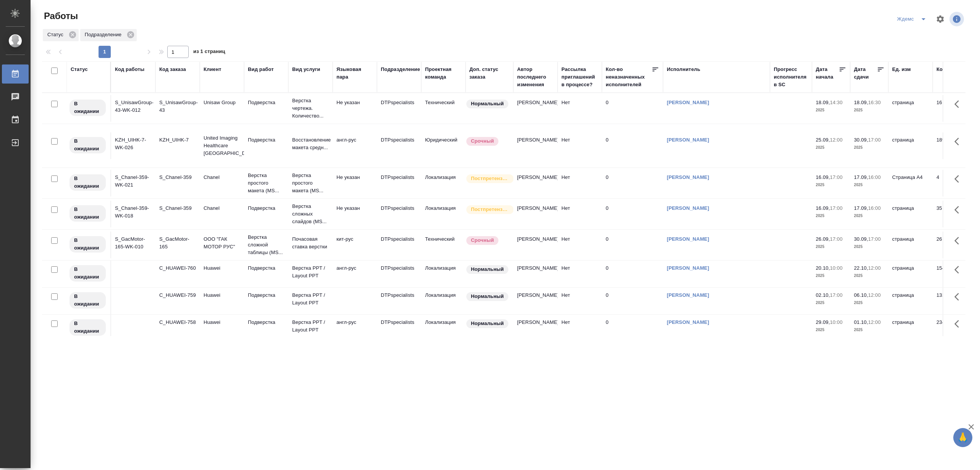 This screenshot has height=470, width=980. What do you see at coordinates (311, 214) in the screenshot?
I see `p: Верстка сложных слайдов (MS...` at bounding box center [311, 214].